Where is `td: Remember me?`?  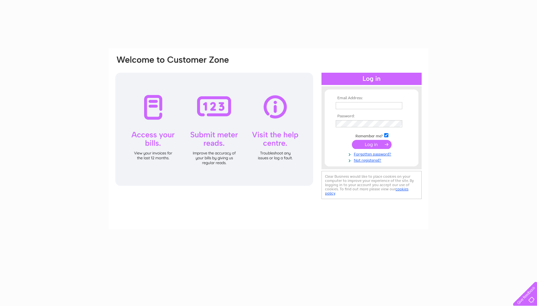
td: Remember me? is located at coordinates (372, 135).